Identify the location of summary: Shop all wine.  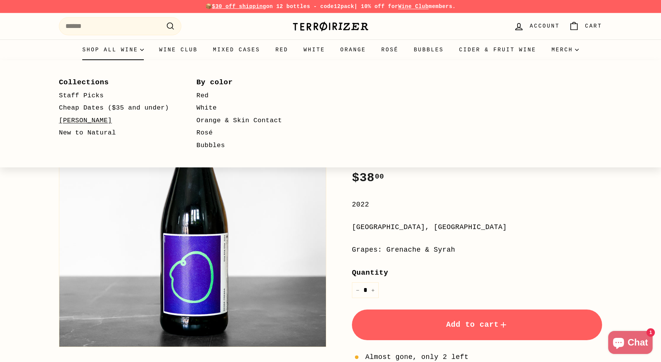
(113, 50).